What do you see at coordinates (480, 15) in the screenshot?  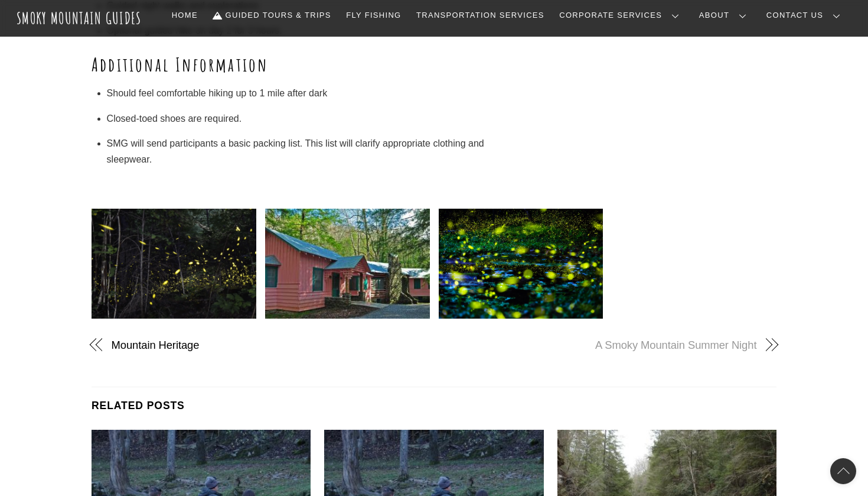 I see `a: Transportation Services` at bounding box center [480, 15].